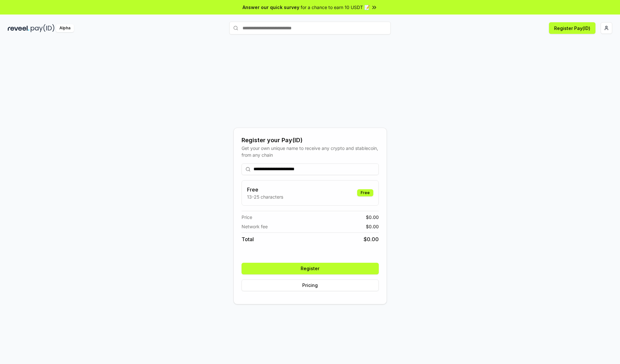  Describe the element at coordinates (572, 28) in the screenshot. I see `button: Register Pay(ID)` at that location.